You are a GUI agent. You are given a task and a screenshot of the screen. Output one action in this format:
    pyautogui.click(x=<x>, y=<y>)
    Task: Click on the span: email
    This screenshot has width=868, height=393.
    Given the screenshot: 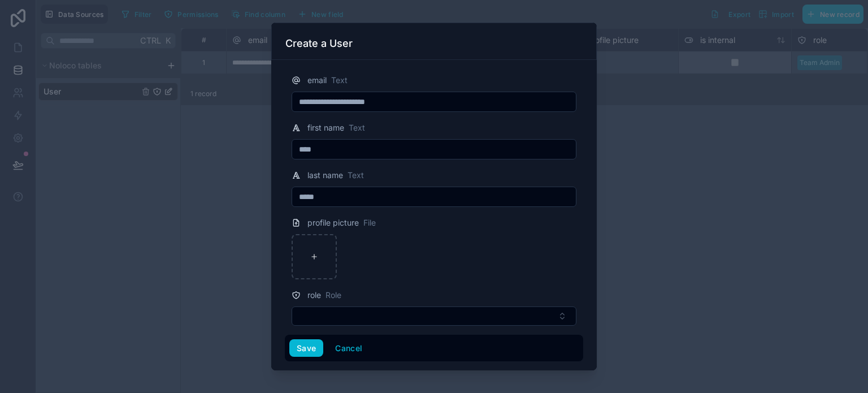 What is the action you would take?
    pyautogui.click(x=317, y=80)
    